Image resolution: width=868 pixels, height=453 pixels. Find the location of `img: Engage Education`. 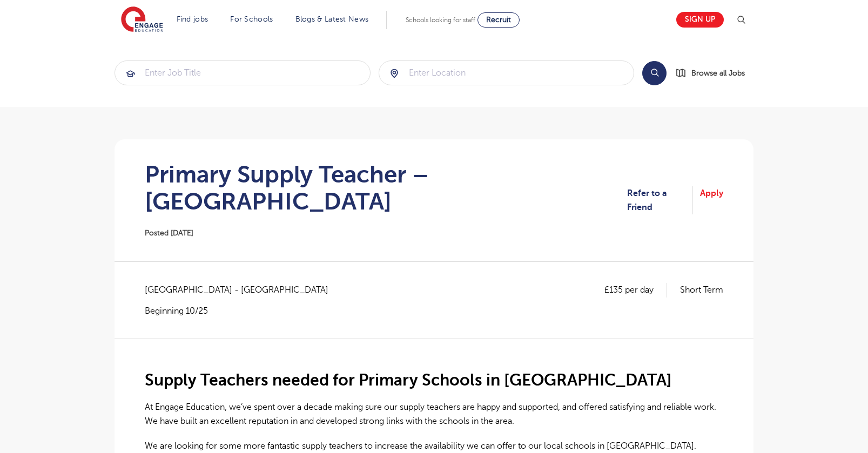

img: Engage Education is located at coordinates (142, 20).